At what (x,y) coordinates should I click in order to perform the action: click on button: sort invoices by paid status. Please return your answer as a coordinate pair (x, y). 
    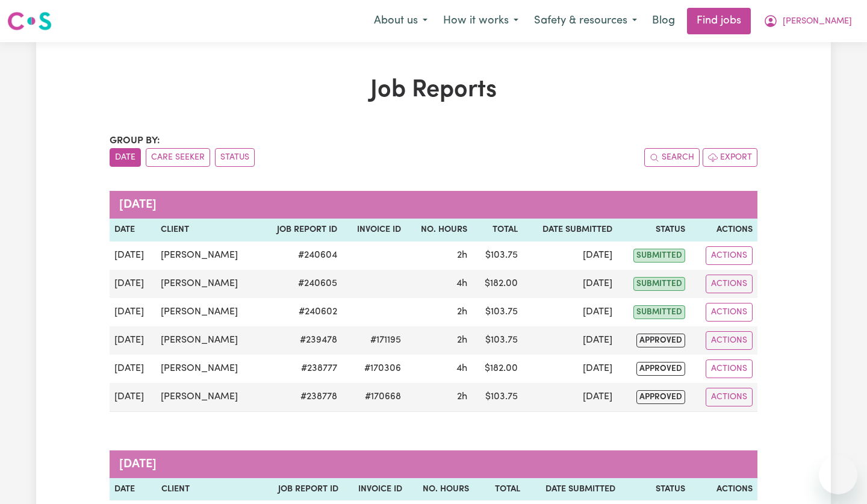
    Looking at the image, I should click on (235, 157).